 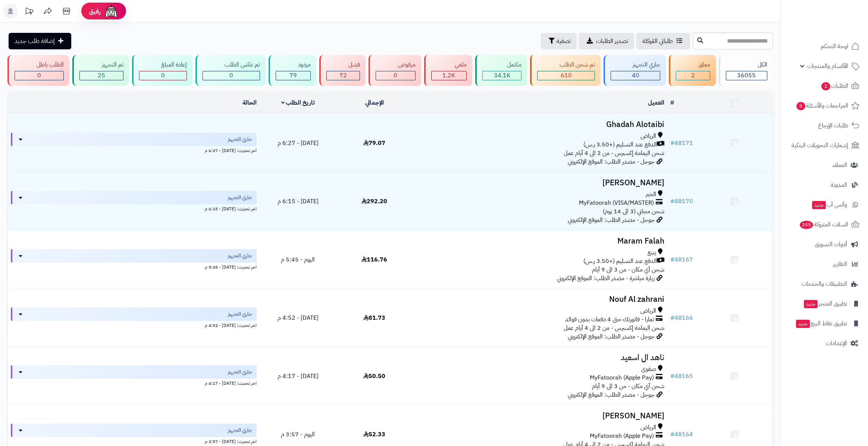 What do you see at coordinates (658, 41) in the screenshot?
I see `span: طلباتي المُوكلة` at bounding box center [658, 41].